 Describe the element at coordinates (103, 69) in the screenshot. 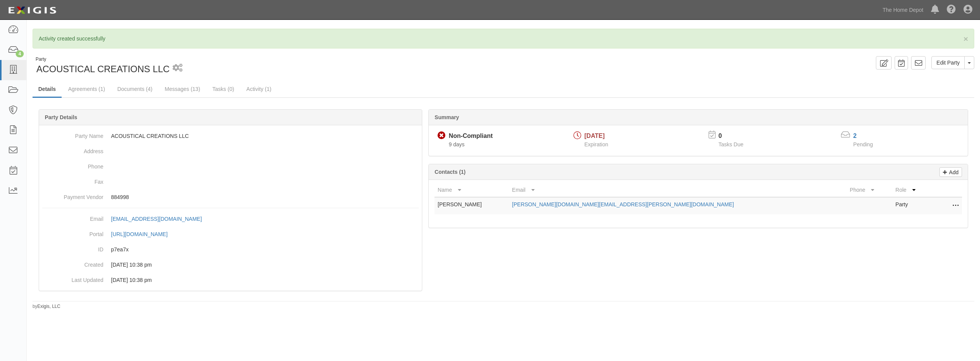

I see `span: ACOUSTICAL CREATIONS LLC` at that location.